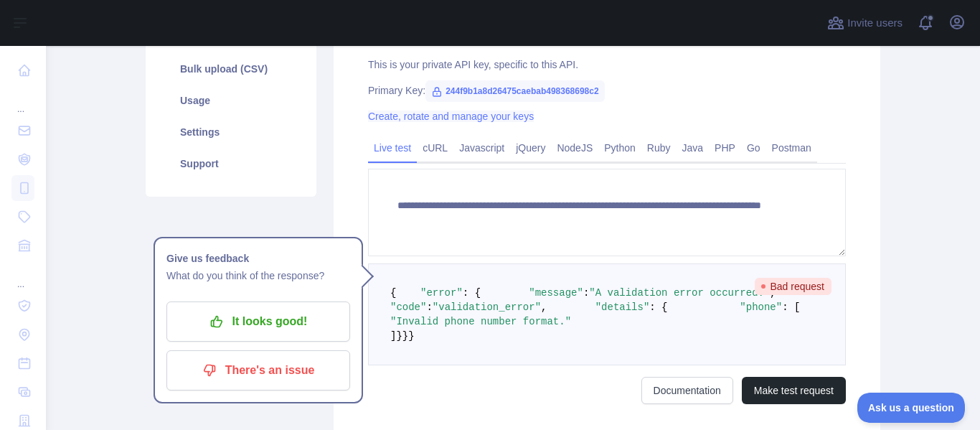 The height and width of the screenshot is (430, 980). I want to click on div: Primary Key:, so click(607, 90).